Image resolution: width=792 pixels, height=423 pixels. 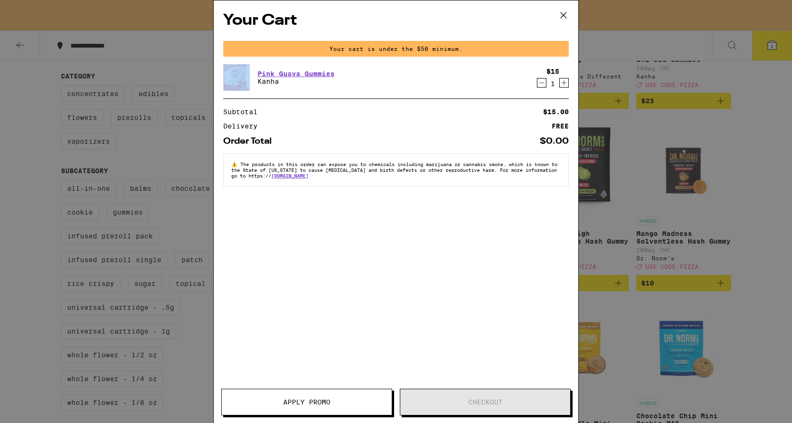 What do you see at coordinates (485, 402) in the screenshot?
I see `button: Checkout` at bounding box center [485, 402].